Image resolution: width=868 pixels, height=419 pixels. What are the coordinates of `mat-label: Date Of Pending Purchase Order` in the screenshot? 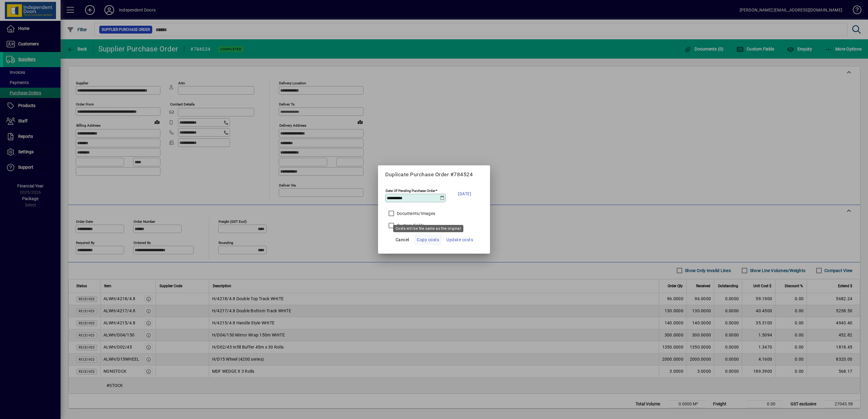 It's located at (410, 191).